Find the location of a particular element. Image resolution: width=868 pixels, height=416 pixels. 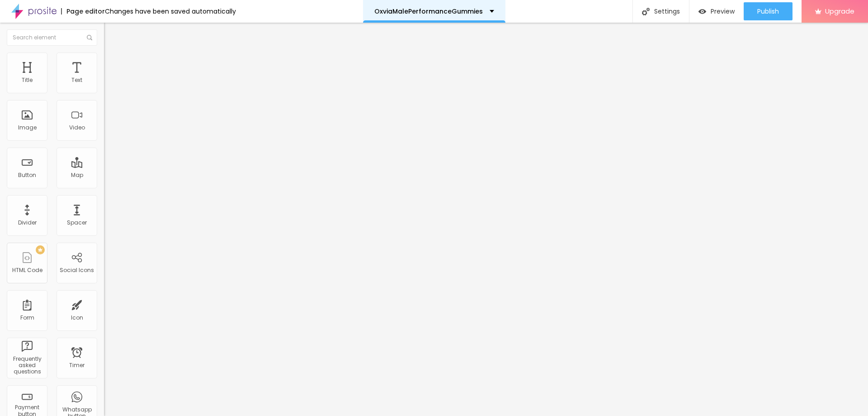

span: Preview is located at coordinates (722, 11).